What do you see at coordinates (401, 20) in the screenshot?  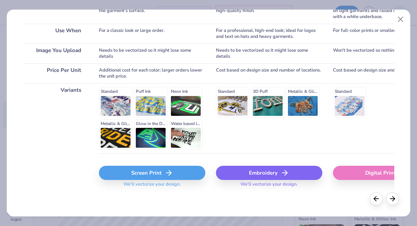 I see `button: Close` at bounding box center [401, 20].